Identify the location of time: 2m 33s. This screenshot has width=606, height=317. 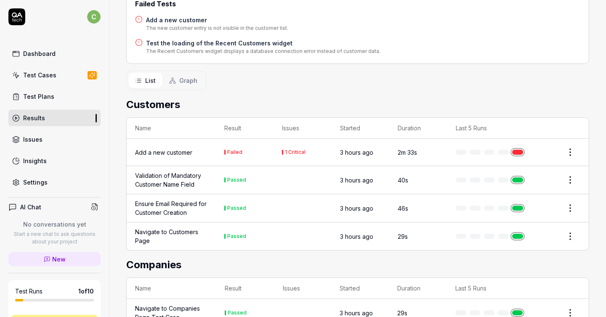
(407, 152).